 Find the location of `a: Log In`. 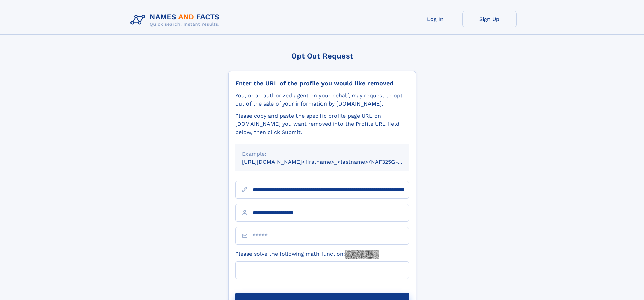

a: Log In is located at coordinates (435, 19).